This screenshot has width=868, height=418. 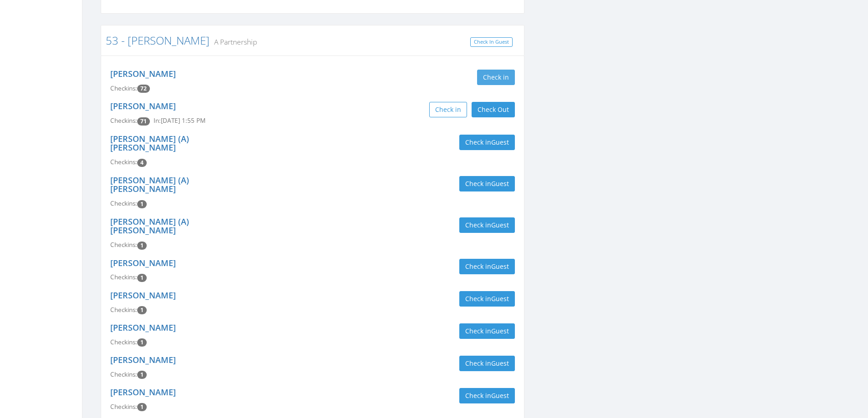 What do you see at coordinates (493, 110) in the screenshot?
I see `button: Check Out` at bounding box center [493, 110].